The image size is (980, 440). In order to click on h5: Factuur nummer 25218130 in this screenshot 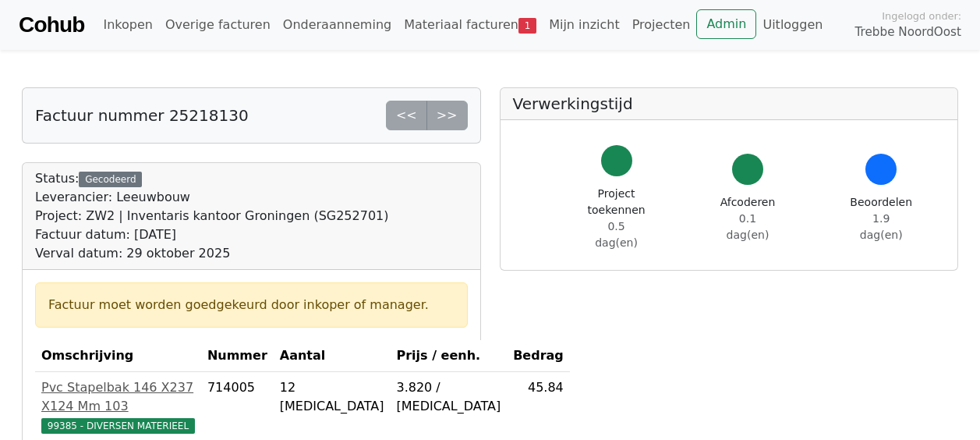, I will do `click(142, 115)`.